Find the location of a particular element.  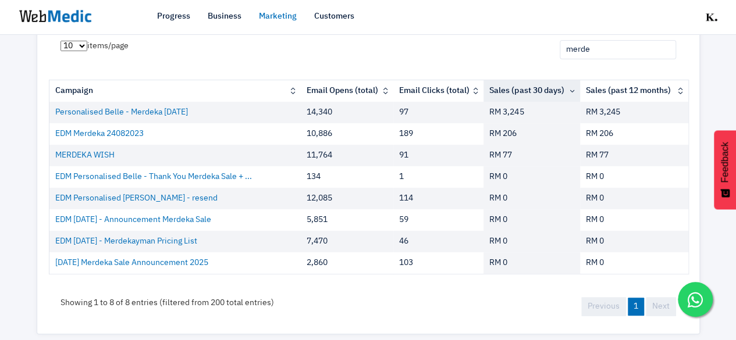

td: 12,085 is located at coordinates (347, 198).